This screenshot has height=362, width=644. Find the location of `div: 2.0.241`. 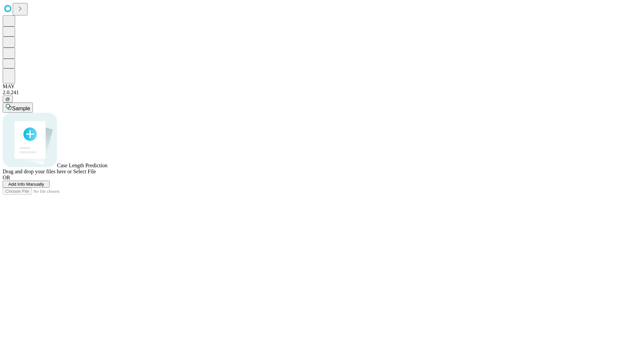

div: 2.0.241 is located at coordinates (322, 92).